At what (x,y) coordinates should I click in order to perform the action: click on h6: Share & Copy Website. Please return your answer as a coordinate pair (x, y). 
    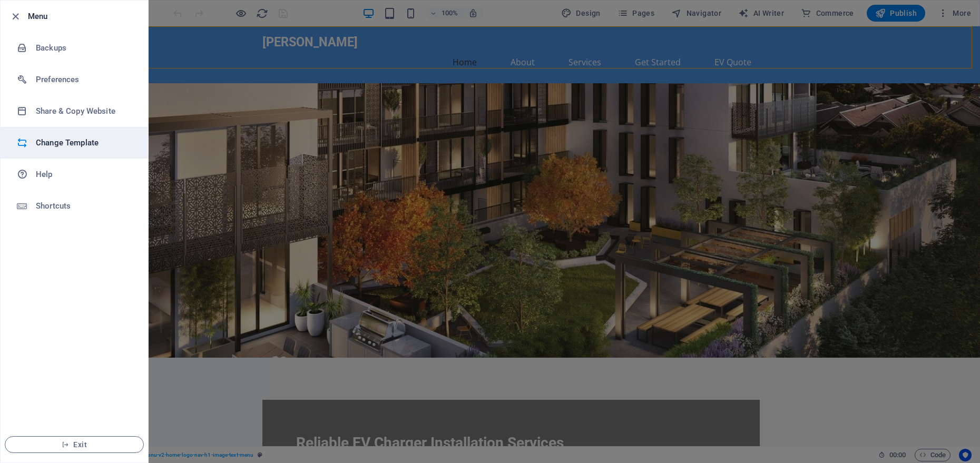
    Looking at the image, I should click on (84, 112).